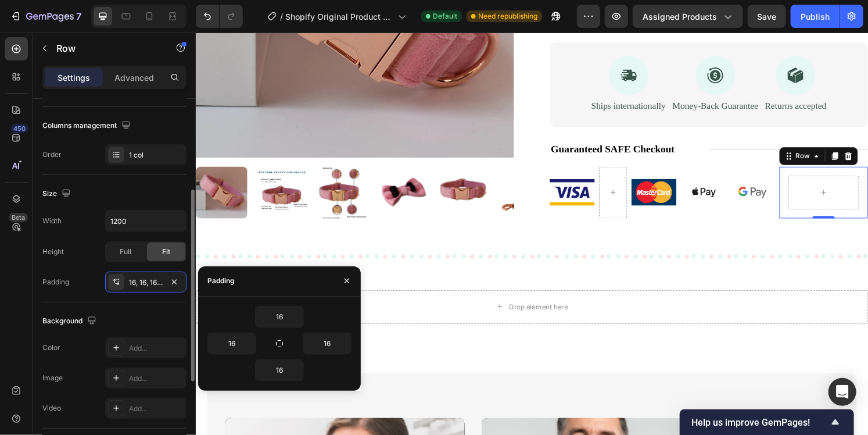 The image size is (868, 435). I want to click on p: Ships internationally, so click(449, 77).